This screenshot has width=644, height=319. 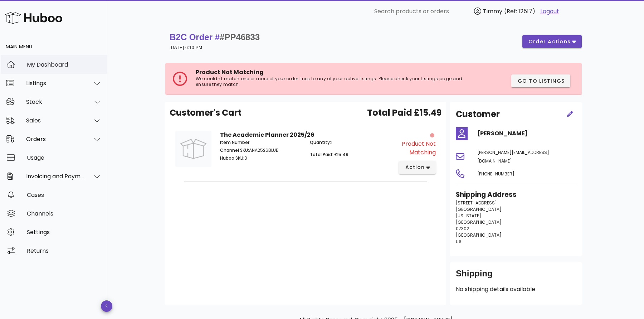 I want to click on span: (Ref: 12517), so click(x=520, y=11).